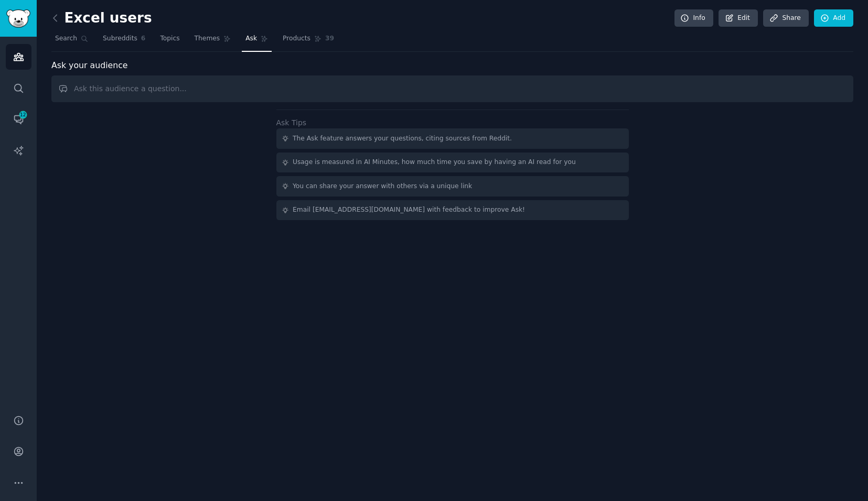 The width and height of the screenshot is (868, 501). What do you see at coordinates (434, 162) in the screenshot?
I see `div: Usage is measured in AI Minutes, how much time you save by having an AI read for you` at bounding box center [434, 162].